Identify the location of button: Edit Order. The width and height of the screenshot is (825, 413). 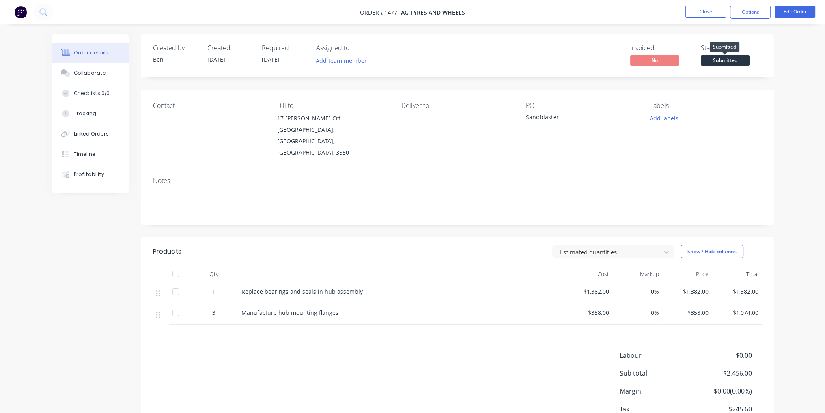
(795, 12).